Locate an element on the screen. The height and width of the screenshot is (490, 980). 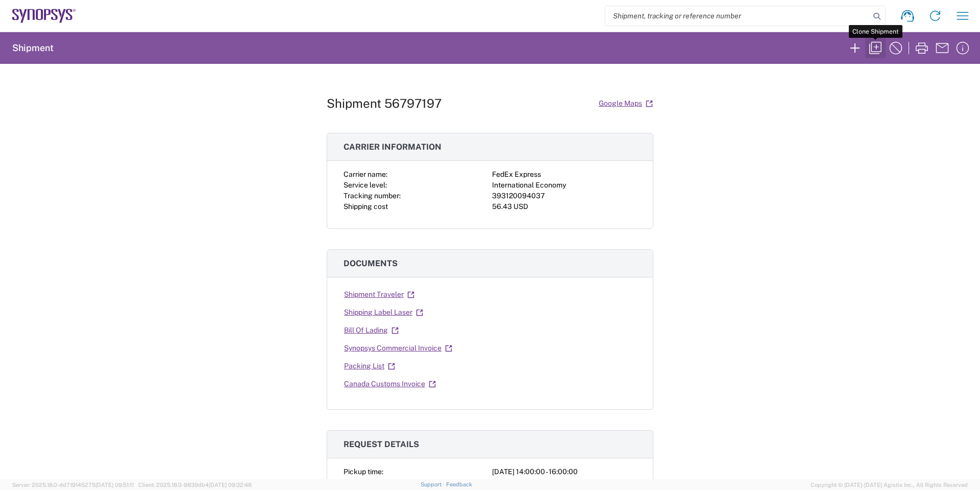
span: Carrier information is located at coordinates (392, 147).